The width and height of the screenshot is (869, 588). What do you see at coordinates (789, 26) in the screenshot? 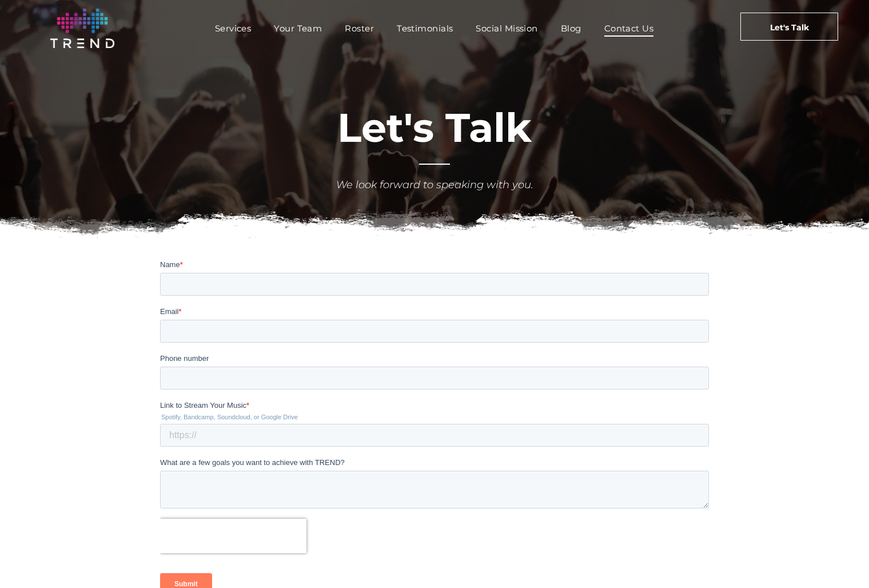
I see `a: Let's Talk` at bounding box center [789, 26].